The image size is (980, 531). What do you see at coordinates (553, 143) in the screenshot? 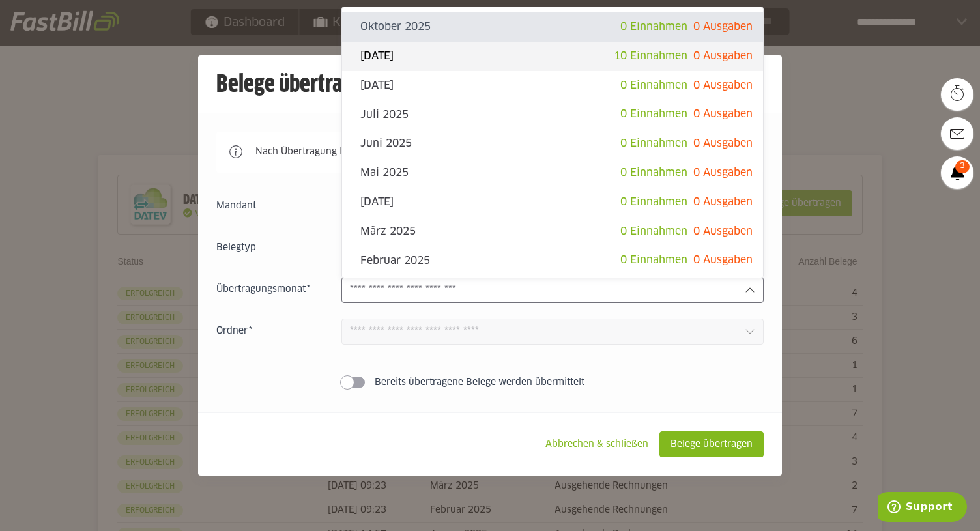
I see `sl-option: Juni 2025` at bounding box center [553, 143].